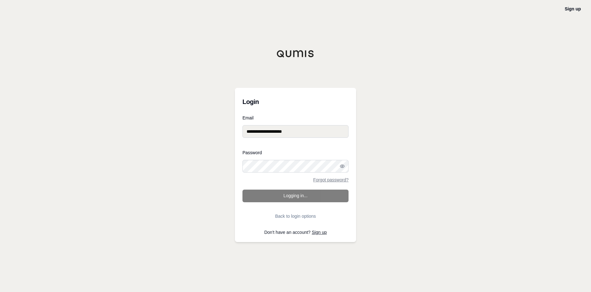 The width and height of the screenshot is (591, 292). I want to click on img: Qumis, so click(296, 54).